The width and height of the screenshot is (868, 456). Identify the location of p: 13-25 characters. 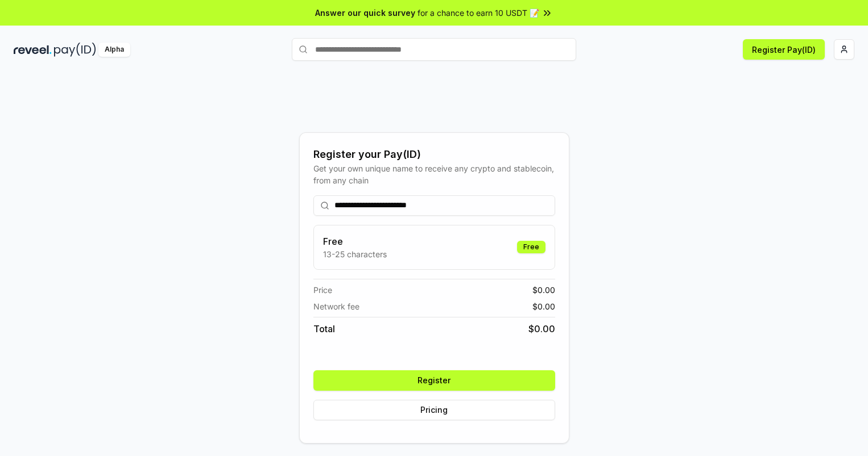
(355, 254).